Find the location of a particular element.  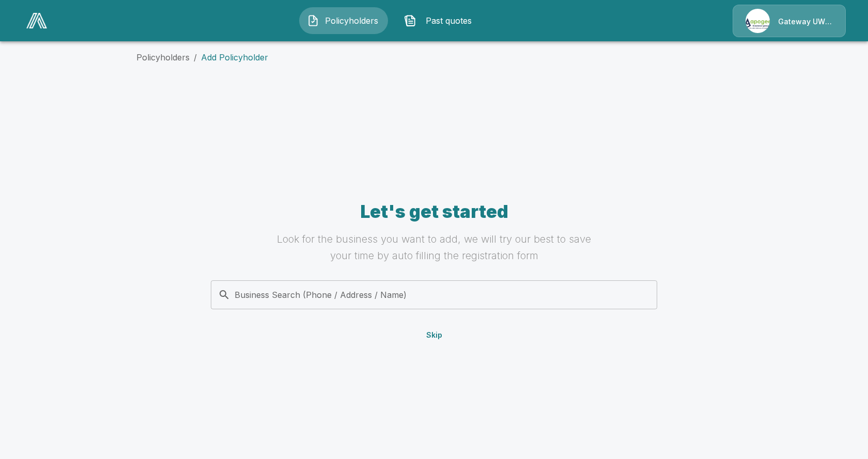

img: AA Logo is located at coordinates (37, 21).